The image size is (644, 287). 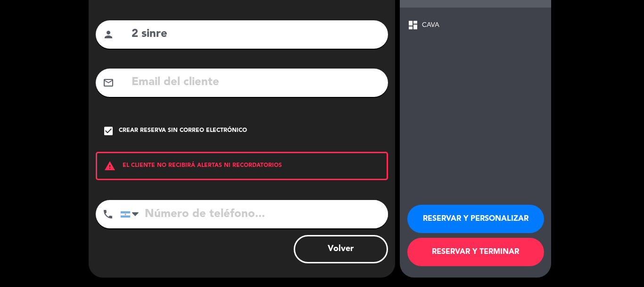 I want to click on input: Email del cliente, so click(x=256, y=83).